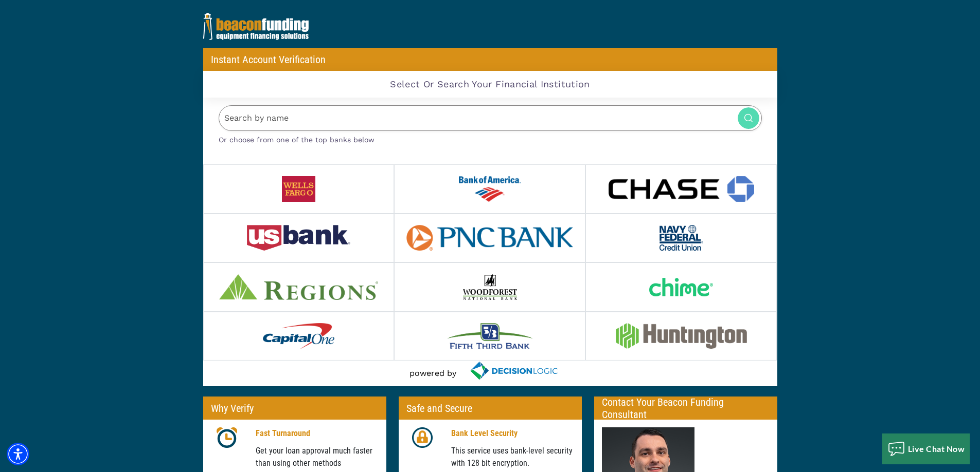 Image resolution: width=980 pixels, height=472 pixels. I want to click on p: Bank Level Security, so click(512, 434).